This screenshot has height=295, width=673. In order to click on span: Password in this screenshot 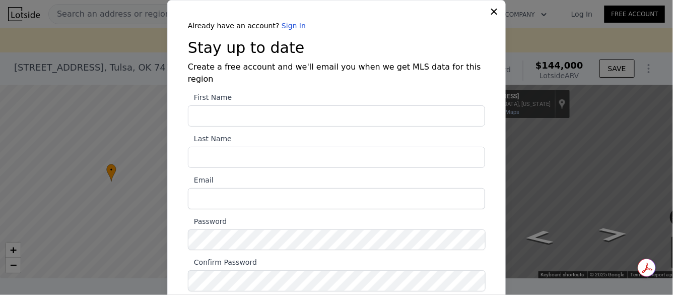, I will do `click(207, 221)`.